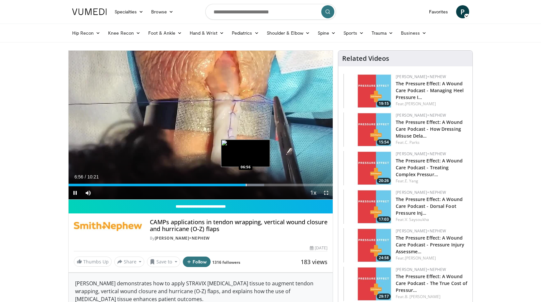  I want to click on a: Hand & Wrist, so click(207, 33).